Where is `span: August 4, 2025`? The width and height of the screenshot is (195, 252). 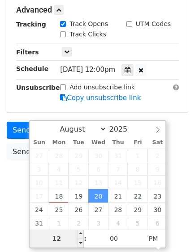
span: August 4, 2025 is located at coordinates (59, 169).